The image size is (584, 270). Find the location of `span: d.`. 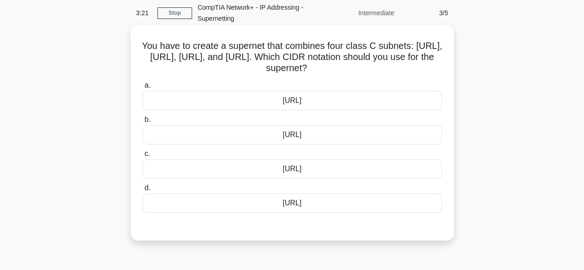

span: d. is located at coordinates (147, 187).